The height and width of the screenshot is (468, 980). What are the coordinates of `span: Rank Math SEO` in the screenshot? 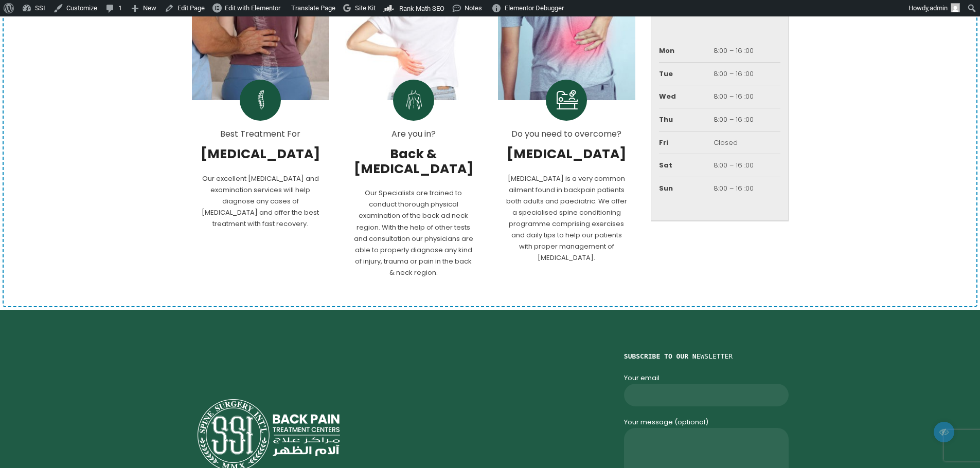 It's located at (422, 8).